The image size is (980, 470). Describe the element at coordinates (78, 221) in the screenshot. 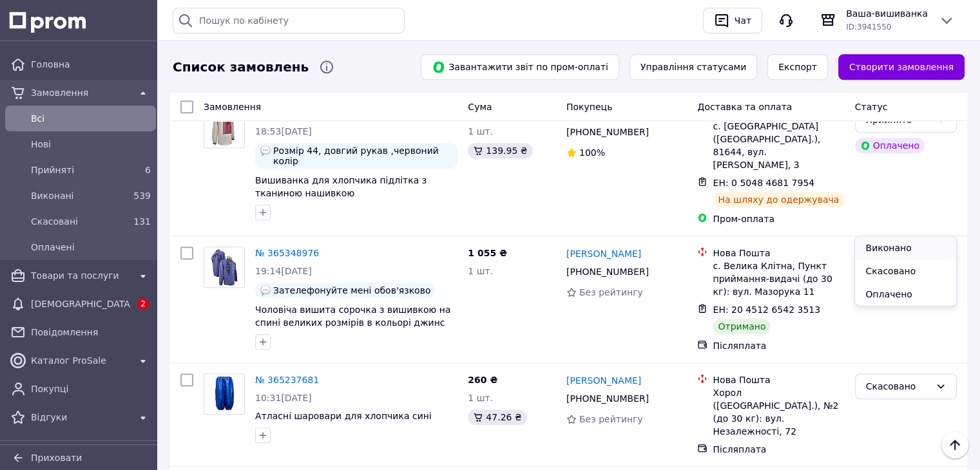

I see `span: Скасовані` at that location.